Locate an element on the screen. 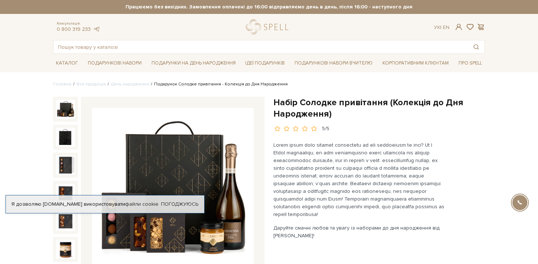 The width and height of the screenshot is (538, 264). a: Про Spell is located at coordinates (471, 63).